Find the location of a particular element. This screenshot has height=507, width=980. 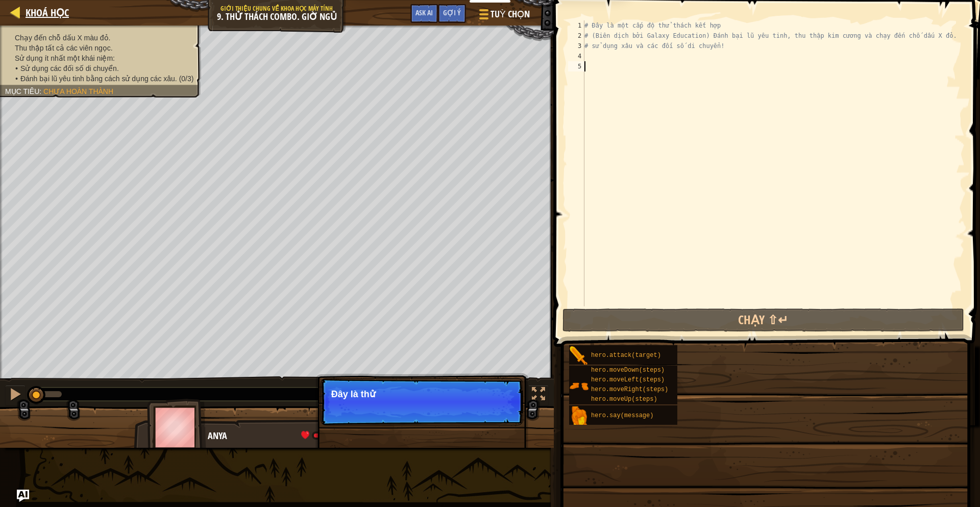

button: Bật tắt chế độ toàn màn hình is located at coordinates (539, 395).